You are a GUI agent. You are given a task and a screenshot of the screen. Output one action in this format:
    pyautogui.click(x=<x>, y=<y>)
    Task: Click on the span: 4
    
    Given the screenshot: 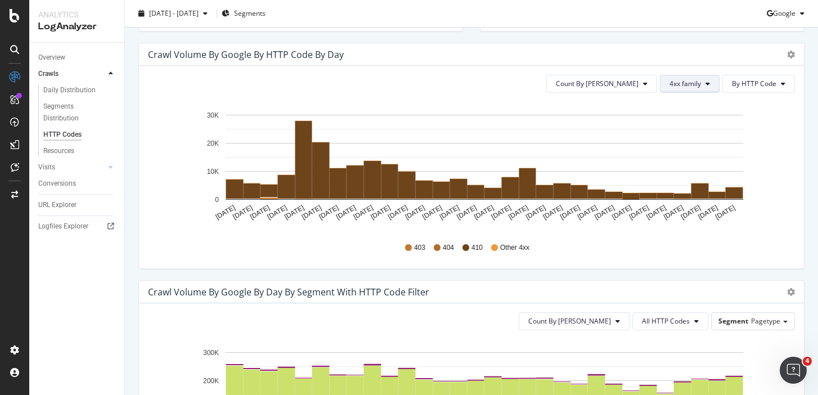 What is the action you would take?
    pyautogui.click(x=808, y=361)
    